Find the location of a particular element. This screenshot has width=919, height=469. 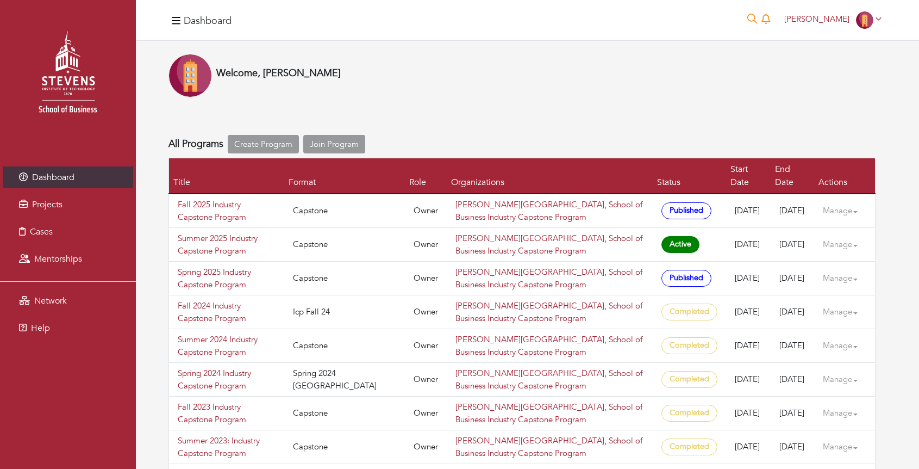

span: Network is located at coordinates (51, 301).